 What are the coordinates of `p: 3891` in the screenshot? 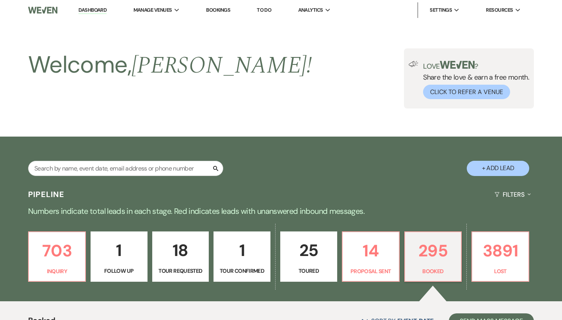 It's located at (501, 251).